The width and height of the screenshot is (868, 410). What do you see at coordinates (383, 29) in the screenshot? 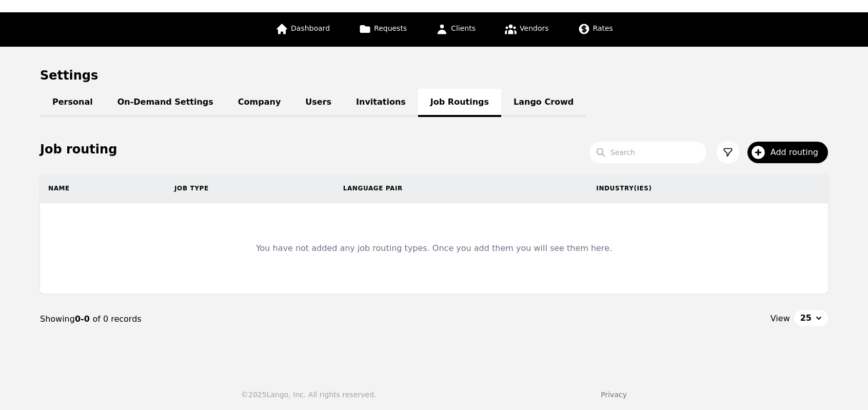
I see `a: Requests` at bounding box center [383, 29].